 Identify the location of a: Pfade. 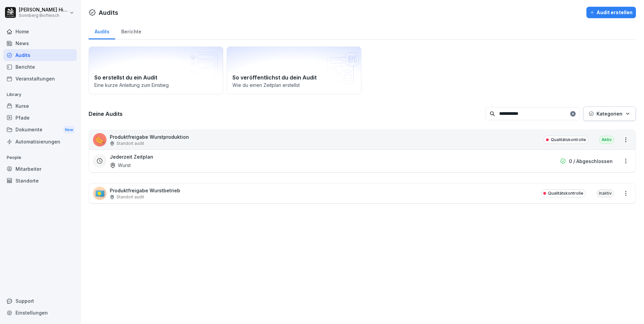
(40, 118).